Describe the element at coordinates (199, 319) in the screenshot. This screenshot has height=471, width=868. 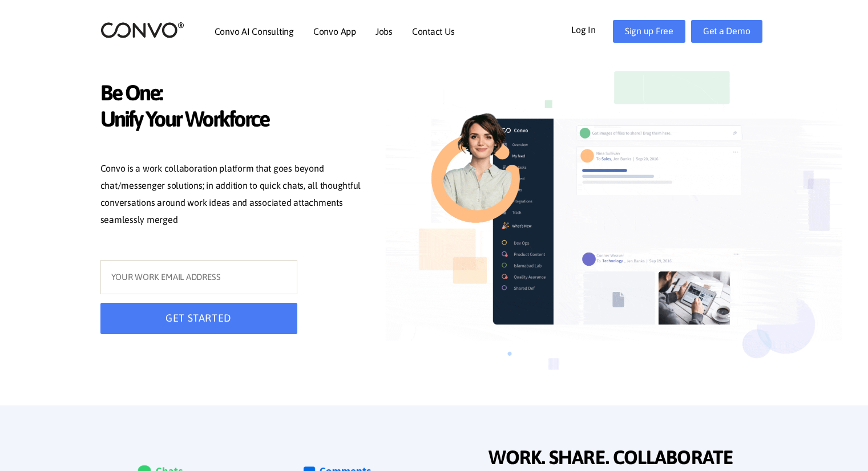
I see `button: GET STARTED` at that location.